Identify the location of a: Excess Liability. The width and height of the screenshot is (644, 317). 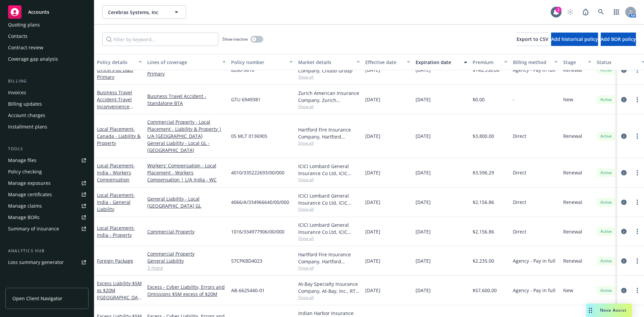
(119, 294).